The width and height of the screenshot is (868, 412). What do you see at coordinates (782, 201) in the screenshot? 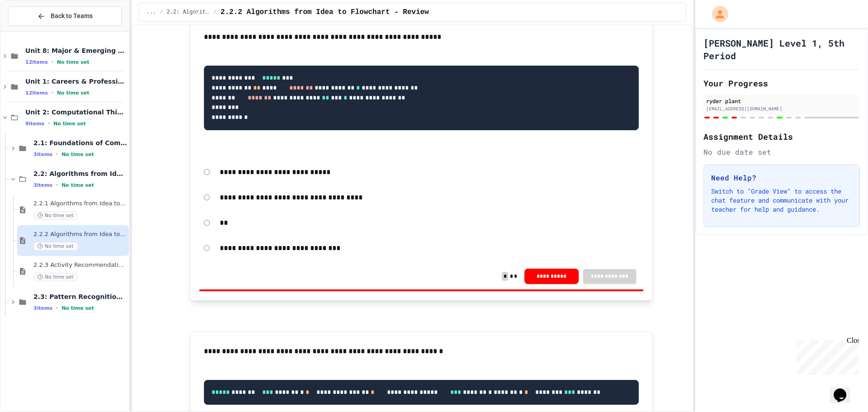
I see `p: Switch to "Grade View" to access the chat feature and communicate with your teacher for help and ...` at bounding box center [782, 201].